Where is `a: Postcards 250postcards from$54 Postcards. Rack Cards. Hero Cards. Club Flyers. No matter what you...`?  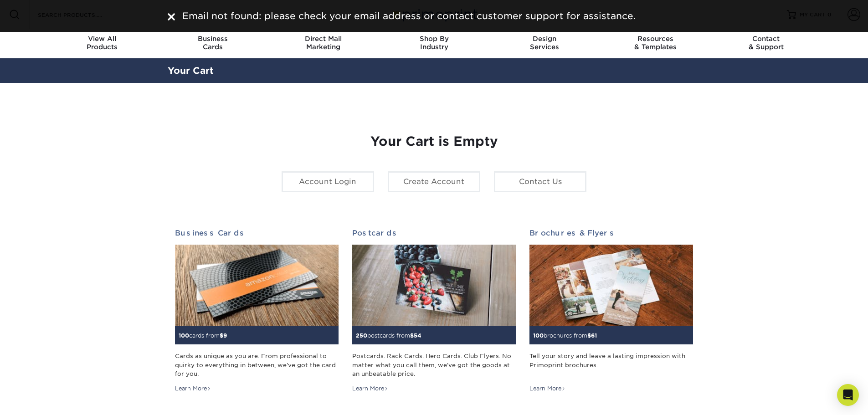 a: Postcards 250postcards from$54 Postcards. Rack Cards. Hero Cards. Club Flyers. No matter what you... is located at coordinates (434, 310).